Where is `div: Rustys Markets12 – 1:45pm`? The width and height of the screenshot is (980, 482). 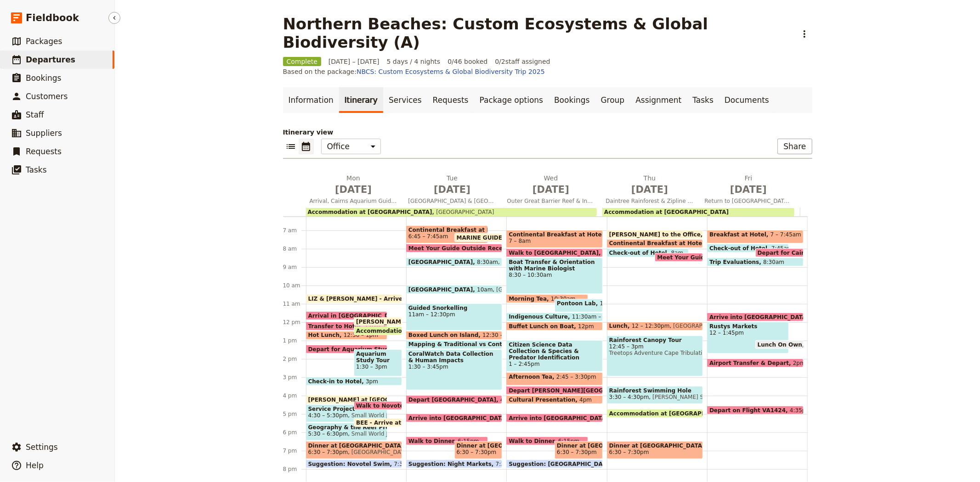 div: Rustys Markets12 – 1:45pm is located at coordinates (748, 338).